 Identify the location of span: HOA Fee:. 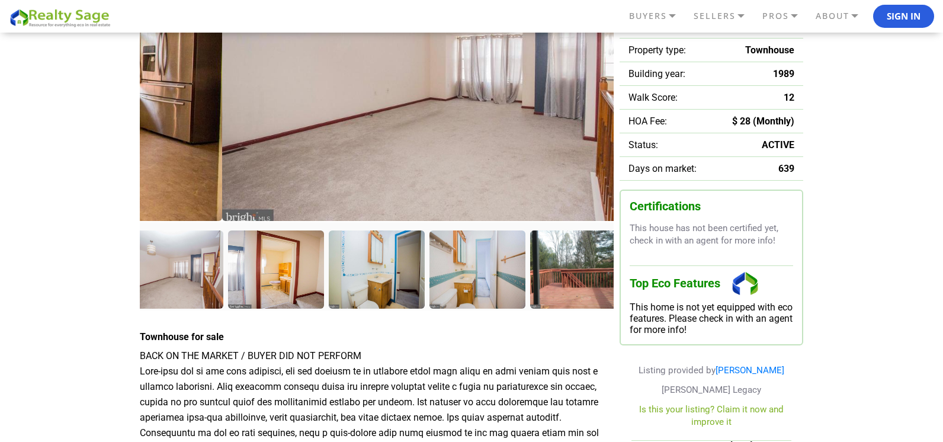
(647, 121).